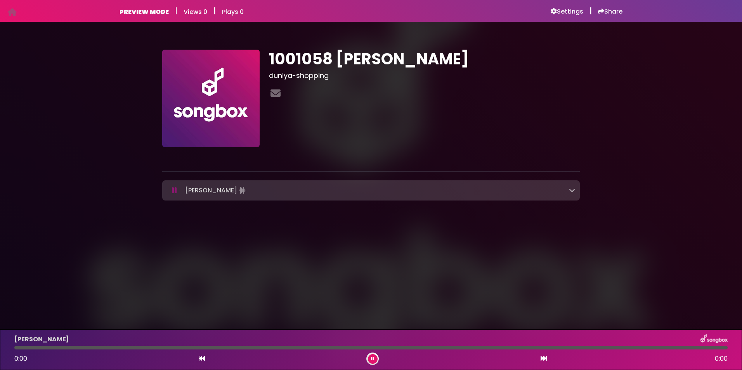 The height and width of the screenshot is (370, 742). What do you see at coordinates (567, 12) in the screenshot?
I see `h6: Settings` at bounding box center [567, 12].